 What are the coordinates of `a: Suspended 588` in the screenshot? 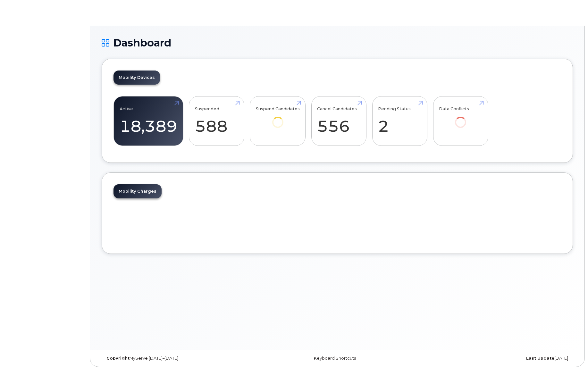 It's located at (216, 121).